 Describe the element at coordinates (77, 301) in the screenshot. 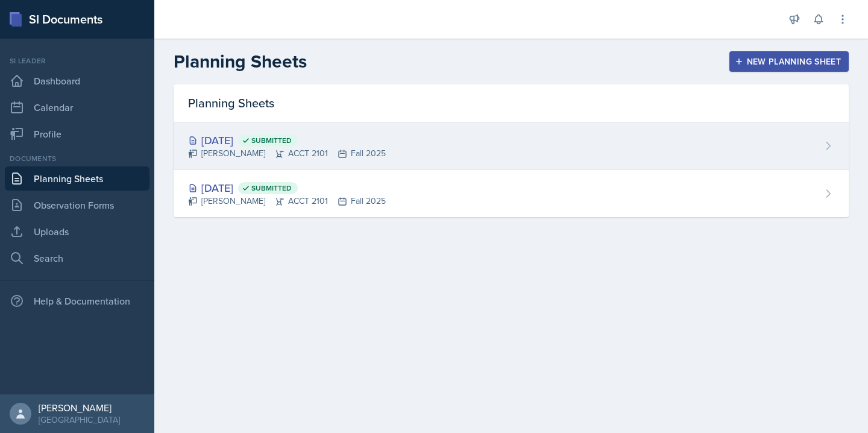

I see `div: Help & Documentation` at that location.